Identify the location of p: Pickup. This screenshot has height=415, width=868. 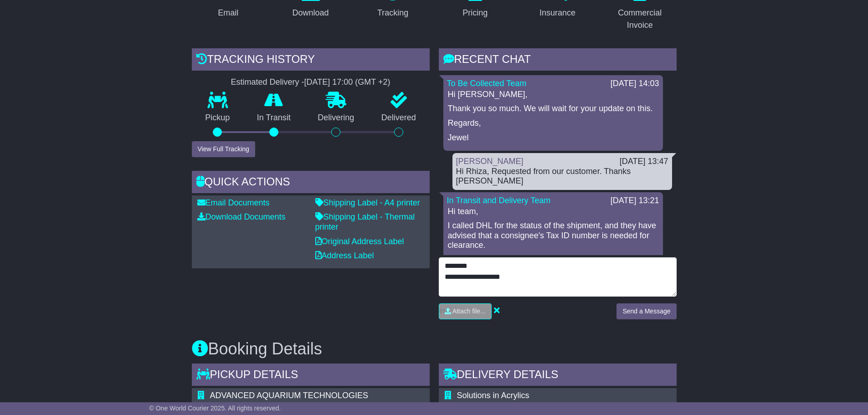
(218, 118).